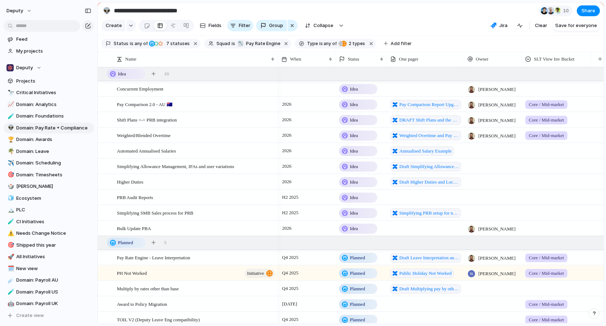  Describe the element at coordinates (290, 197) in the screenshot. I see `span: H2 2025` at that location.